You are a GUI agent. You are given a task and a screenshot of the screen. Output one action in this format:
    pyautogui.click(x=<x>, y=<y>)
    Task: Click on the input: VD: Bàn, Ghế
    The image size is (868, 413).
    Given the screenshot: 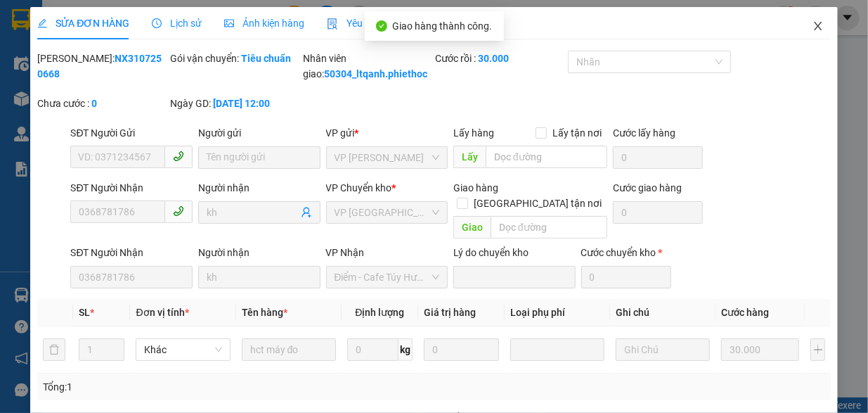 What is the action you would take?
    pyautogui.click(x=288, y=350)
    